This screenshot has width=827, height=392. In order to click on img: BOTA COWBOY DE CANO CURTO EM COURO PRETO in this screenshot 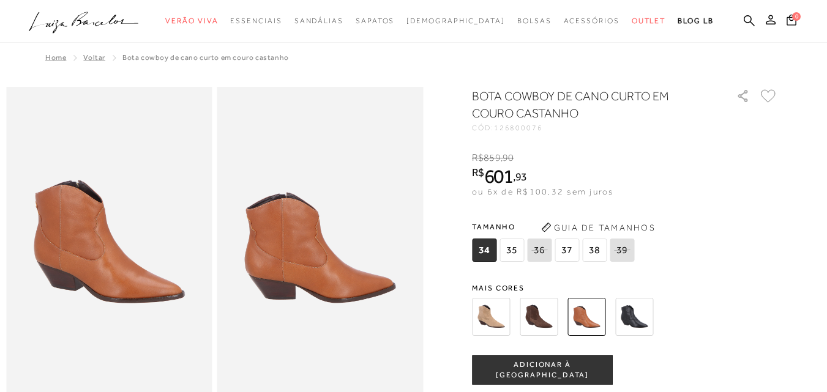, I will do `click(634, 317)`.